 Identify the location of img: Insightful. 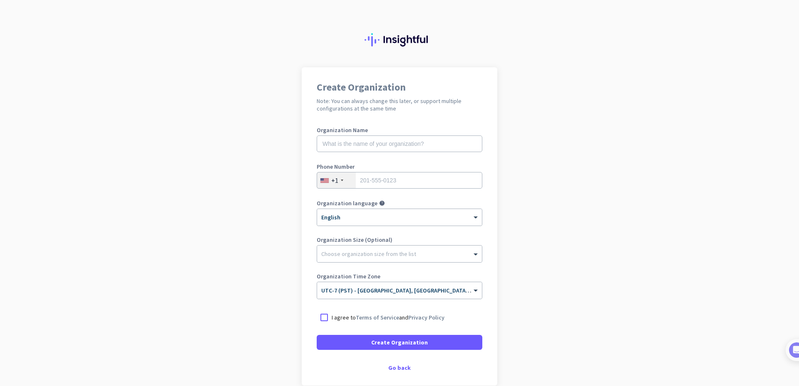
(399, 40).